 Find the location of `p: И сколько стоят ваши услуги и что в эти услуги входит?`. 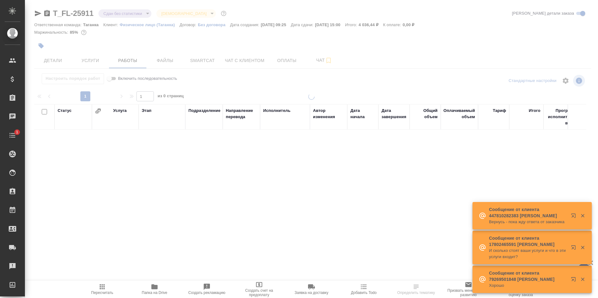

p: И сколько стоят ваши услуги и что в эти услуги входит? is located at coordinates (528, 254).